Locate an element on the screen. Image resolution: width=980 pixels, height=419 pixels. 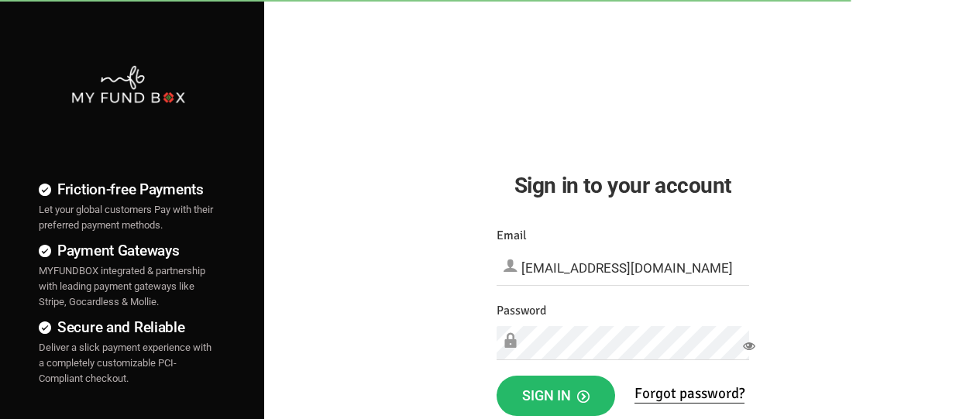
span: Sign in is located at coordinates (555, 395).